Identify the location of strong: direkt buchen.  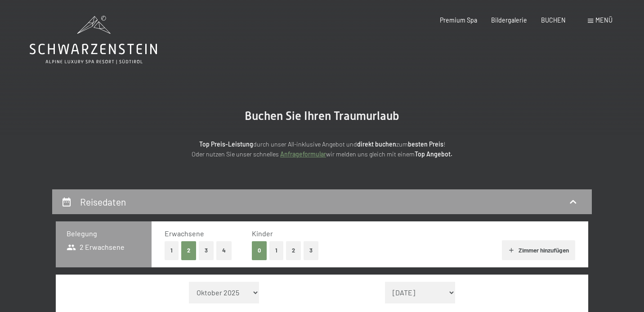
(377, 143).